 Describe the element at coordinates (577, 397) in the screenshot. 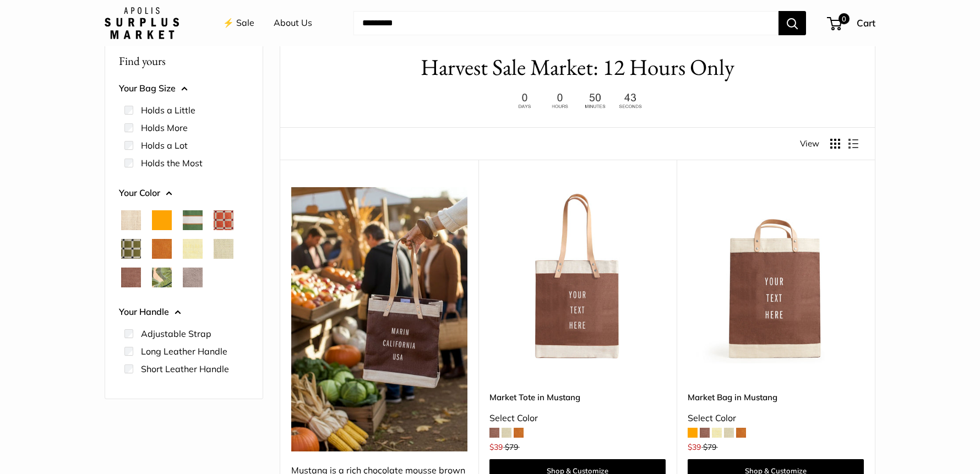

I see `a: Market Tote in Mustang` at that location.